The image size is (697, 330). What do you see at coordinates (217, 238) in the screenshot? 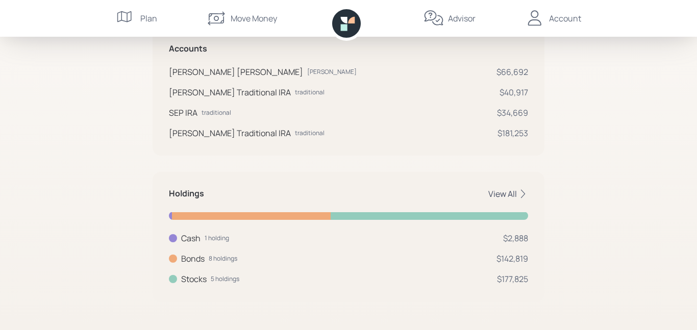
I see `div: 1 holding` at bounding box center [217, 238].